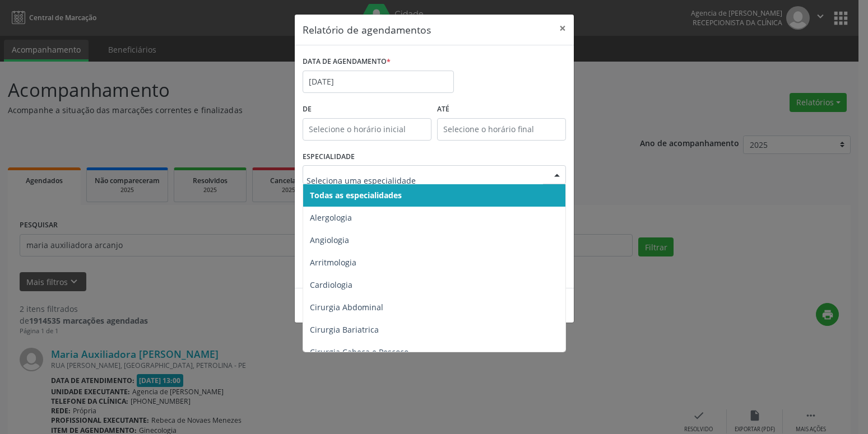  What do you see at coordinates (331, 217) in the screenshot?
I see `span: Alergologia` at bounding box center [331, 217].